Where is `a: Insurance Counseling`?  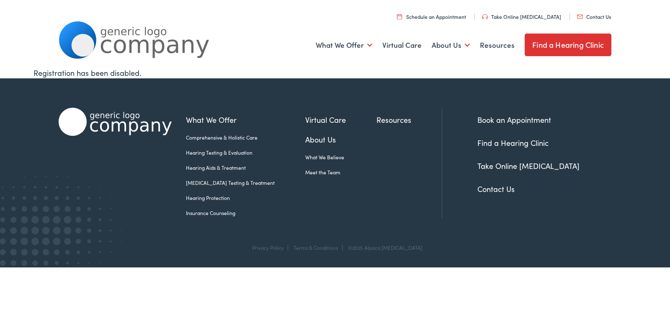
a: Insurance Counseling is located at coordinates (245, 213).